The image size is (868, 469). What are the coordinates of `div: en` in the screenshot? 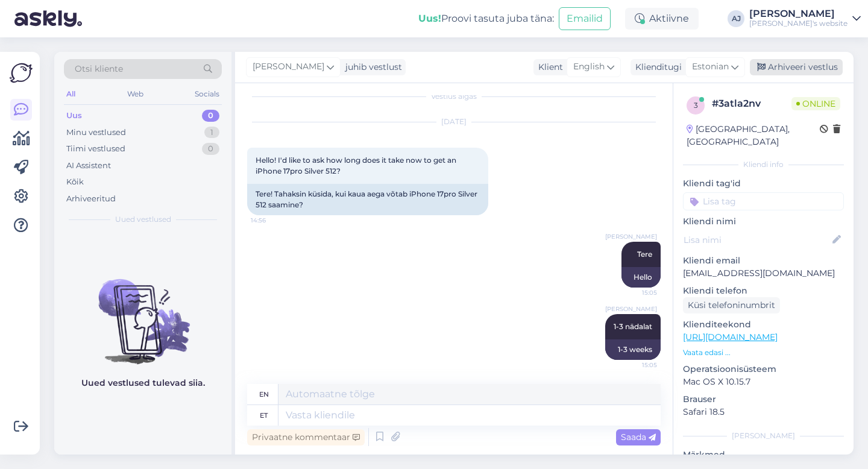 It's located at (264, 394).